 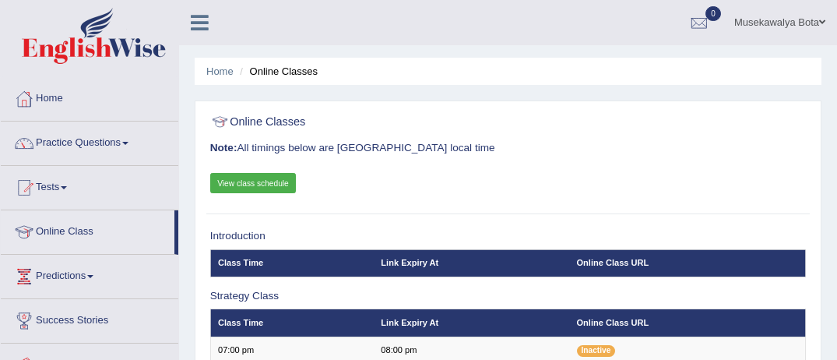 I want to click on h3: Strategy Class, so click(x=508, y=296).